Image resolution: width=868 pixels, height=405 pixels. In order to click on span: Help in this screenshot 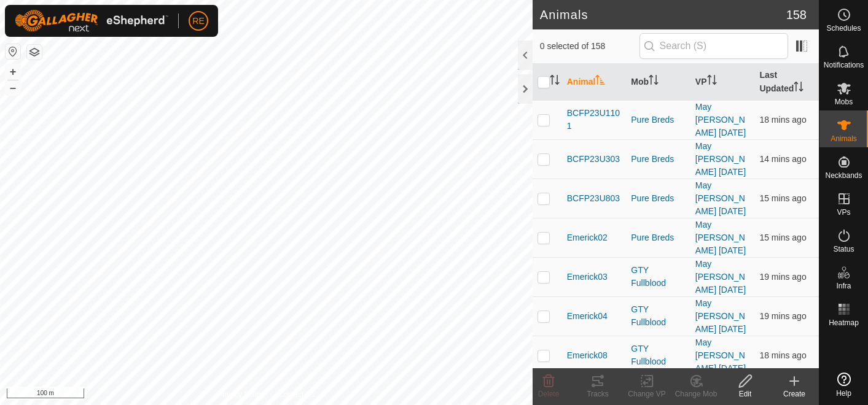, I will do `click(843, 393)`.